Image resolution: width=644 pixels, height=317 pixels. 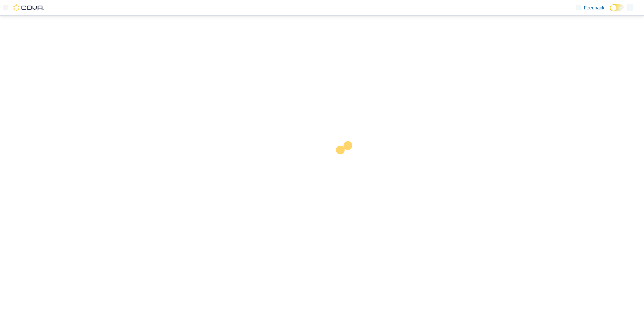 I want to click on span: Feedback, so click(x=594, y=8).